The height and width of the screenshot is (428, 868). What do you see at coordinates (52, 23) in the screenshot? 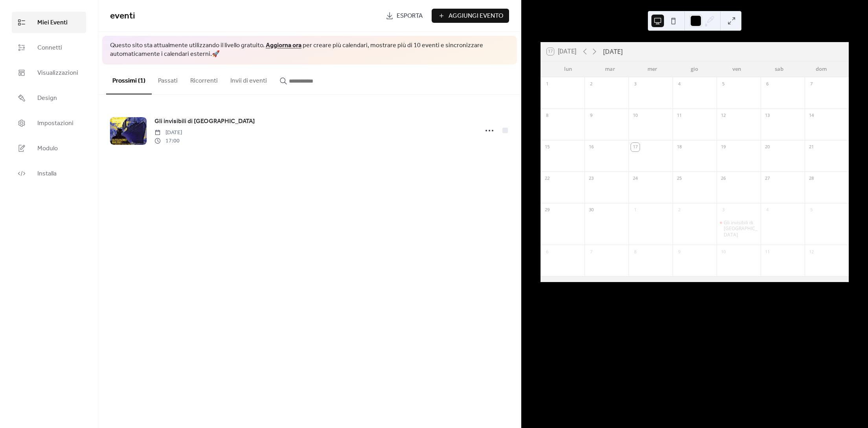
I see `span: Miei Eventi` at bounding box center [52, 23].